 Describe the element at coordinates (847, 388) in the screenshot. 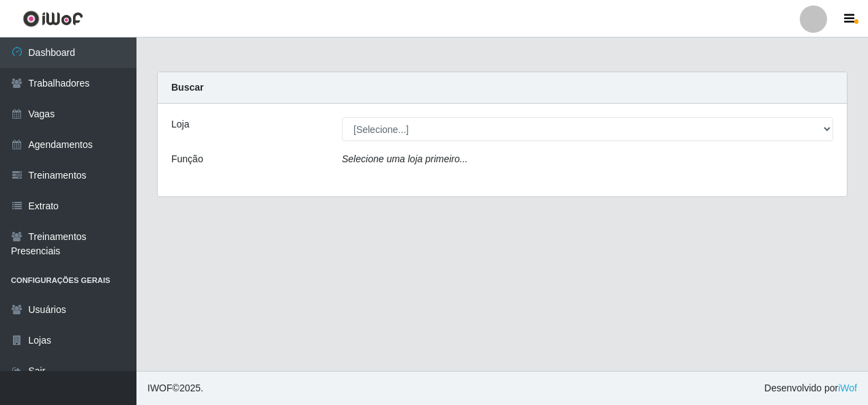

I see `a: iWof` at that location.